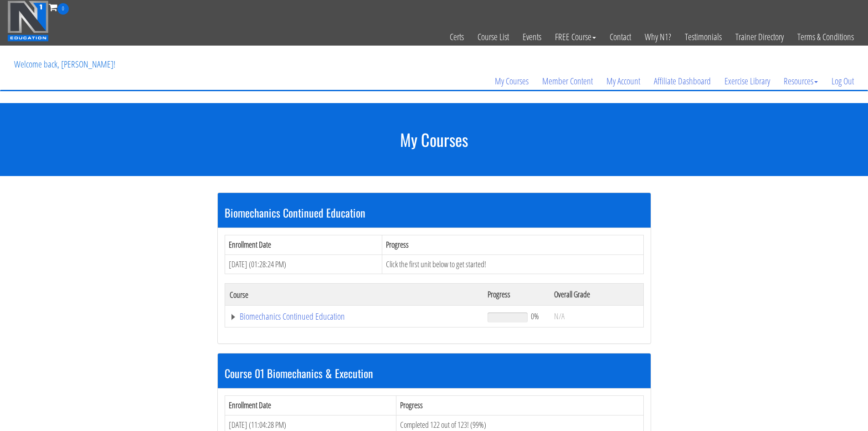  I want to click on a: Exercise Library, so click(747, 81).